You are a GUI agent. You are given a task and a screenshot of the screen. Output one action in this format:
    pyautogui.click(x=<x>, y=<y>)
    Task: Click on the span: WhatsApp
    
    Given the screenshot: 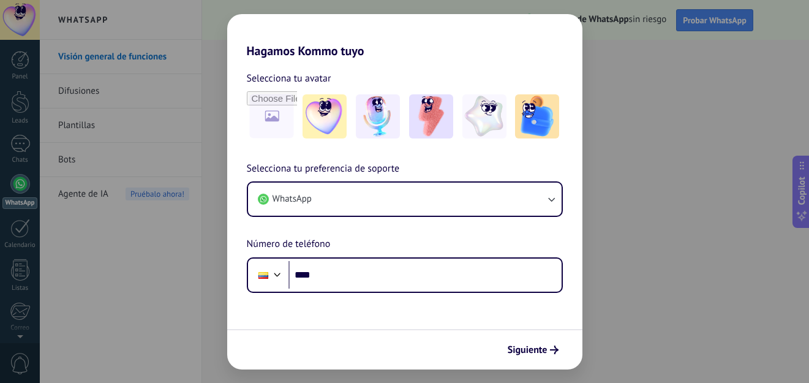 What is the action you would take?
    pyautogui.click(x=292, y=199)
    